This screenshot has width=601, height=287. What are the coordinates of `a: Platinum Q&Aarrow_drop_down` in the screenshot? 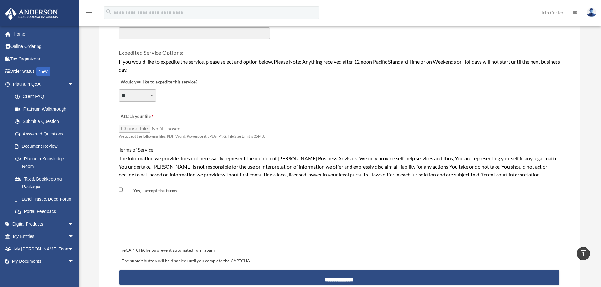 It's located at (44, 84).